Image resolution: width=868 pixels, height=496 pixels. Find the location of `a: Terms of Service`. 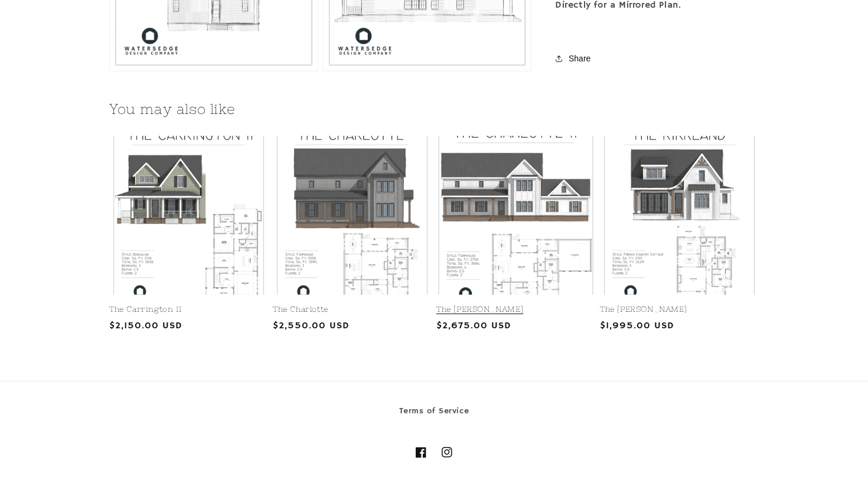

a: Terms of Service is located at coordinates (434, 412).